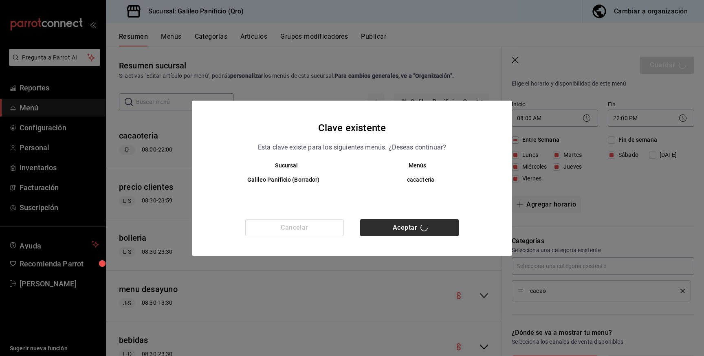 The width and height of the screenshot is (704, 356). Describe the element at coordinates (352, 148) in the screenshot. I see `p: Esta clave existe para los siguientes menús. ¿Deseas continuar?` at that location.